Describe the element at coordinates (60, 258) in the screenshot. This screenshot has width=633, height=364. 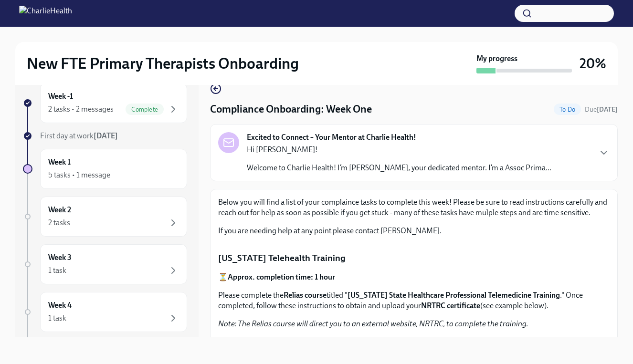
I see `h6: Week 3` at that location.